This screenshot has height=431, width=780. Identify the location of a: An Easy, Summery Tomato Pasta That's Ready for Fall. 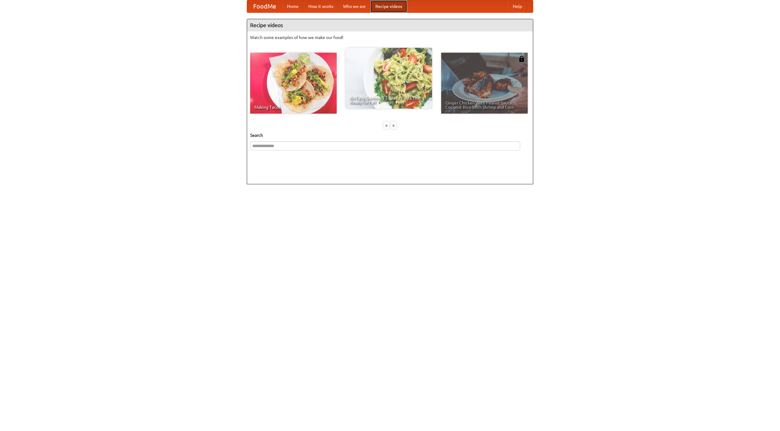
(389, 78).